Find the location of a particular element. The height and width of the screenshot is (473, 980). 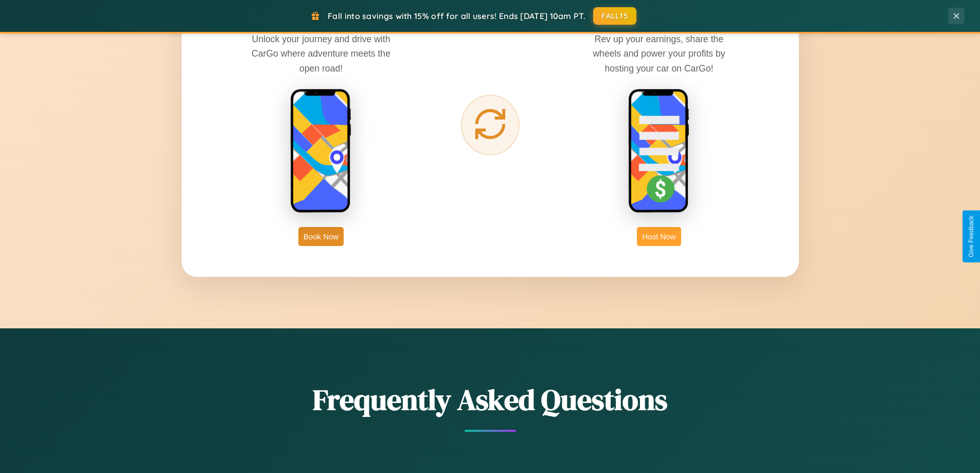

div: Give Feedback is located at coordinates (971, 236).